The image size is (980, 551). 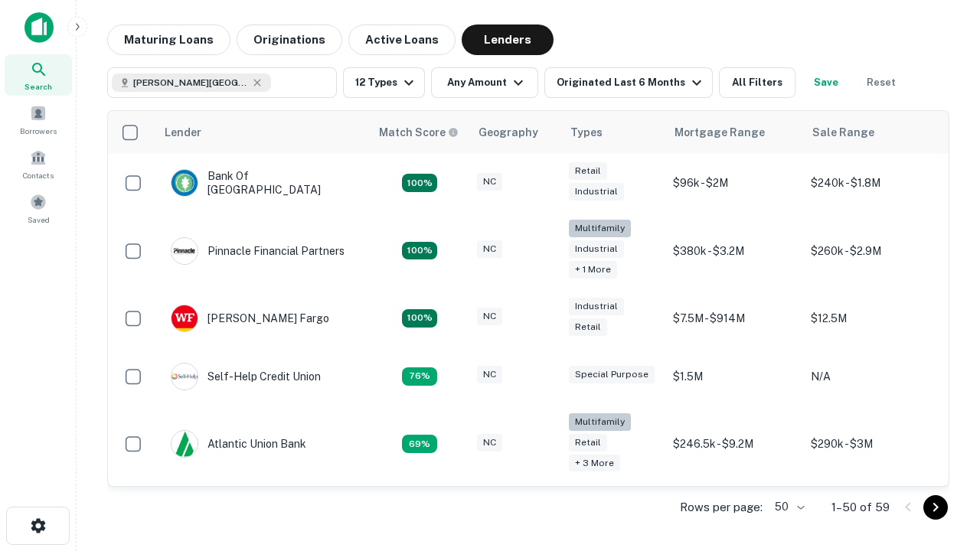 What do you see at coordinates (384, 82) in the screenshot?
I see `button: 12 Types` at bounding box center [384, 82].